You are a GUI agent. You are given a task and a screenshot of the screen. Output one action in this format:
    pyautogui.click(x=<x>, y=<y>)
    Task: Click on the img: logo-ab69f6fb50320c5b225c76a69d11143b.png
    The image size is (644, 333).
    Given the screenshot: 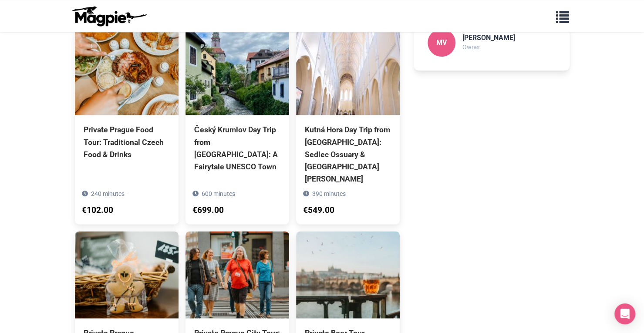 What is the action you would take?
    pyautogui.click(x=109, y=16)
    